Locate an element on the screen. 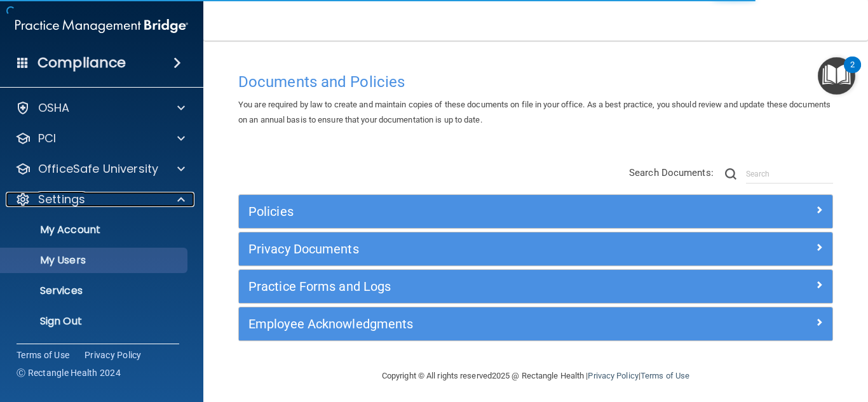  h4: Compliance is located at coordinates (81, 63).